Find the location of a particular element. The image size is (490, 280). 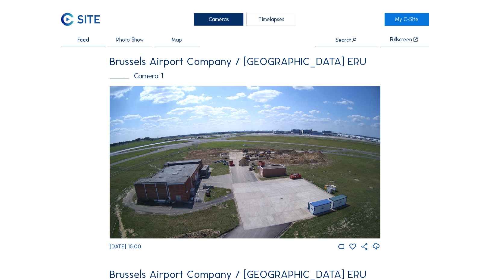

div: Cameras is located at coordinates (219, 19).